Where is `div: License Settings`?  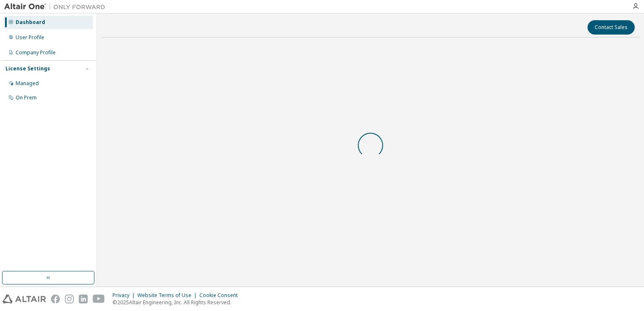 div: License Settings is located at coordinates (28, 69).